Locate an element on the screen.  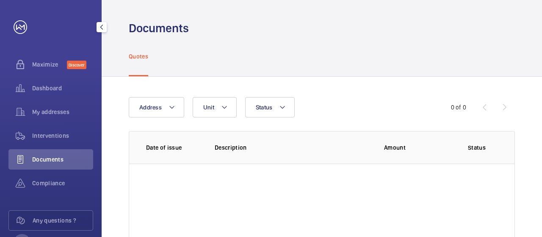
p: Status is located at coordinates (477, 147).